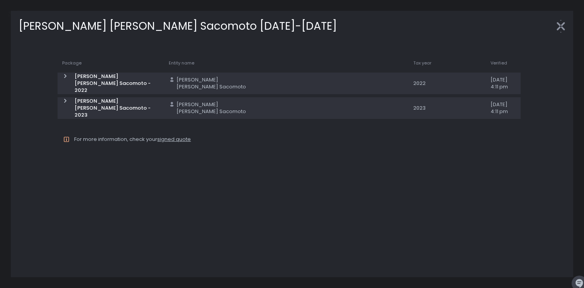 The image size is (584, 288). Describe the element at coordinates (448, 108) in the screenshot. I see `div: 2023` at that location.